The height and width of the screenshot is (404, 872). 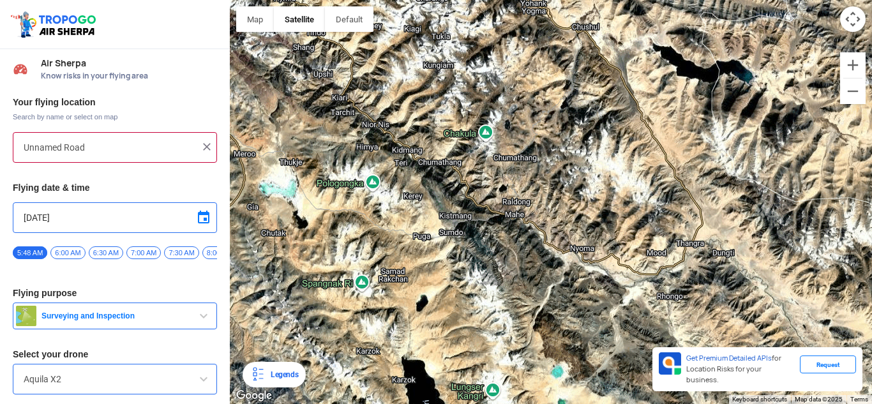 What do you see at coordinates (115, 218) in the screenshot?
I see `input: Select Date` at bounding box center [115, 218].